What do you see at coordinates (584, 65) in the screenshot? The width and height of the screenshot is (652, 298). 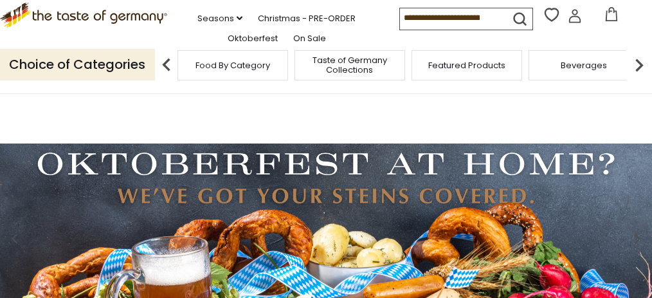 I see `span: Beverages` at bounding box center [584, 65].